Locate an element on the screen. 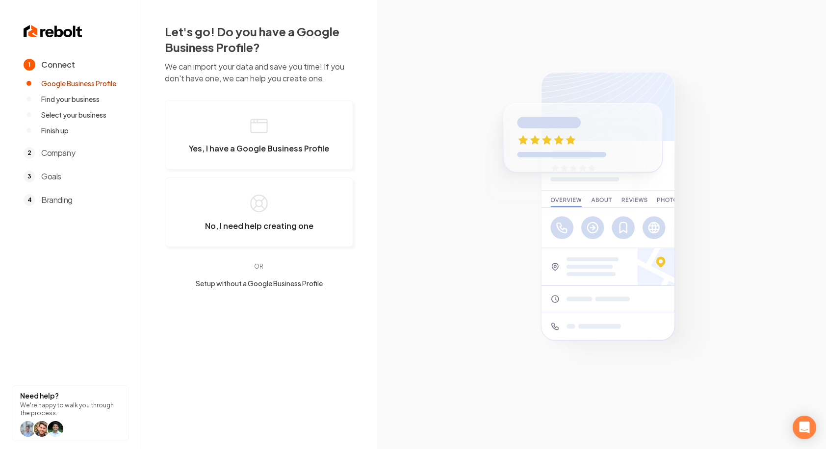  p: OR is located at coordinates (259, 267).